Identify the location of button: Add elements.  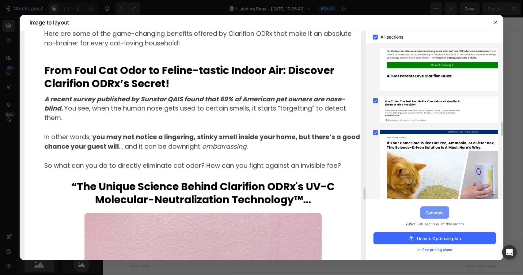
(233, 149).